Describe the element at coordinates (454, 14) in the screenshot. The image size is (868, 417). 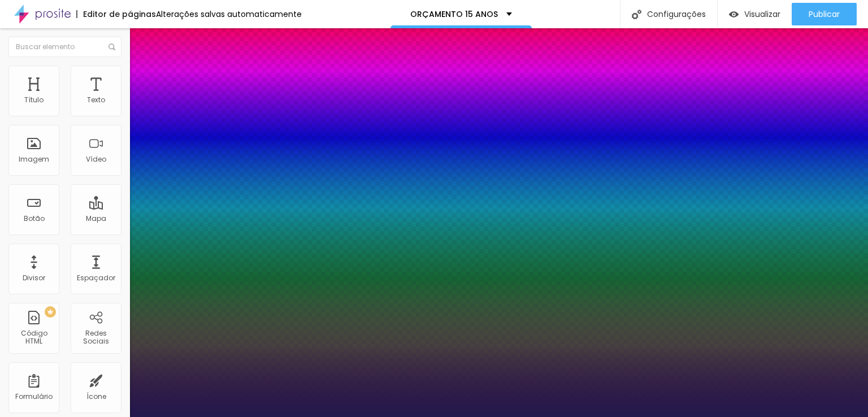
I see `p: ORÇAMENTO 15 ANOS` at that location.